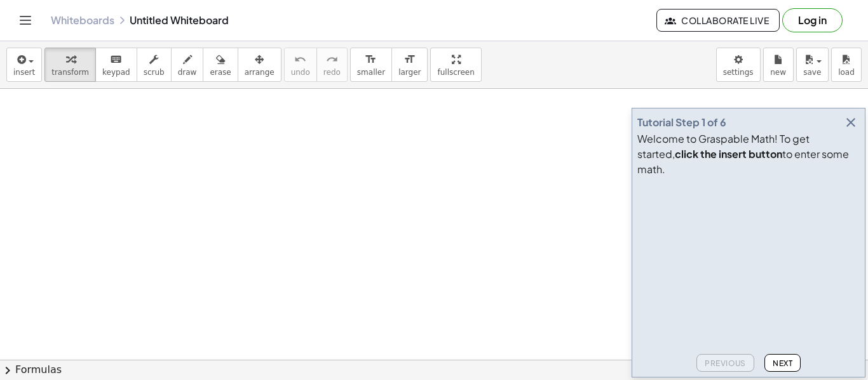 This screenshot has width=868, height=380. Describe the element at coordinates (154, 65) in the screenshot. I see `button: scrub` at that location.